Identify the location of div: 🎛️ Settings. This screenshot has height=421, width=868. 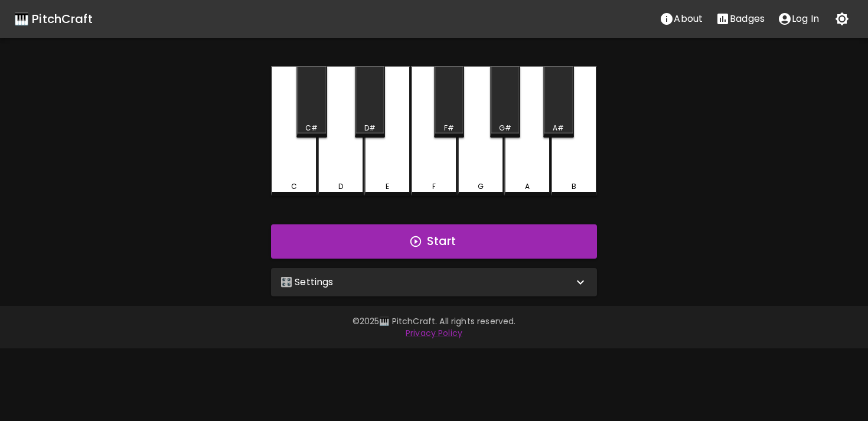
(434, 282).